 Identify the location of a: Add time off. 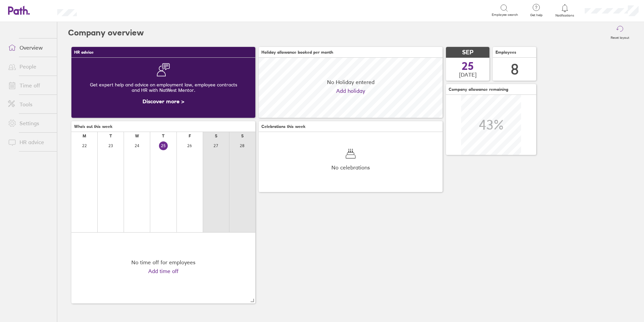
(164, 271).